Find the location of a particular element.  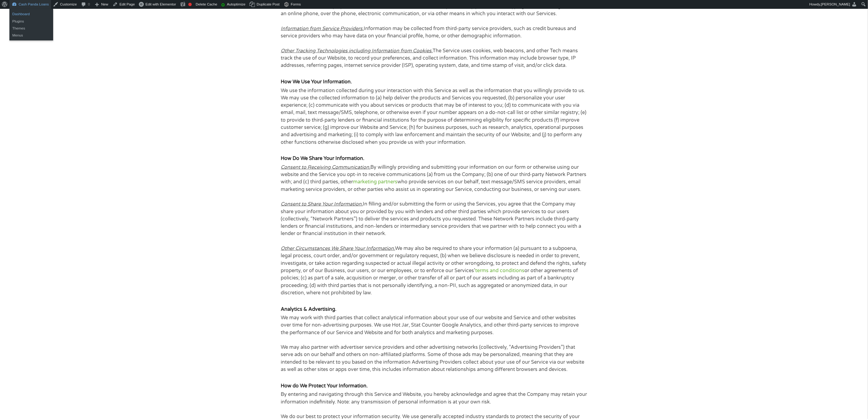

p: We may also be required to share your information (a) pursuant to a subpoena, legal process, cour... is located at coordinates (434, 270).